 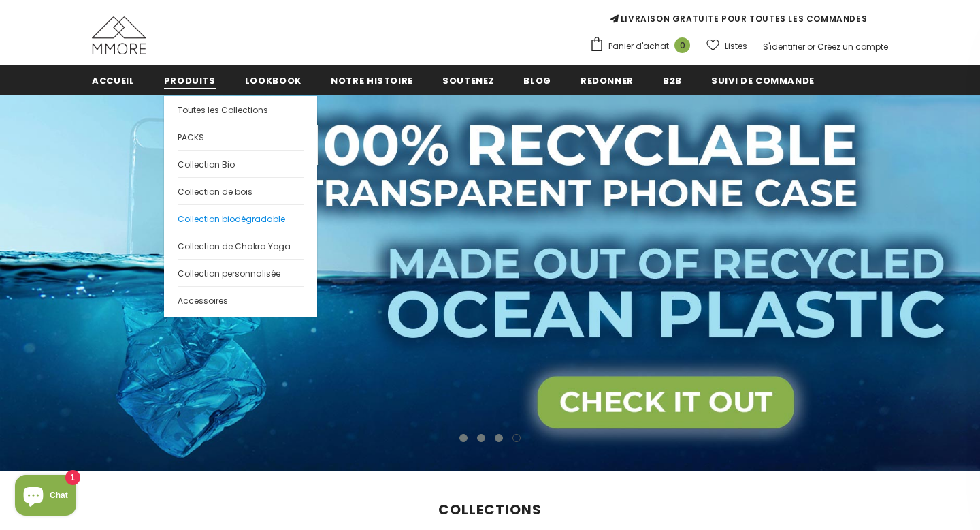 What do you see at coordinates (273, 79) in the screenshot?
I see `a: Lookbook` at bounding box center [273, 79].